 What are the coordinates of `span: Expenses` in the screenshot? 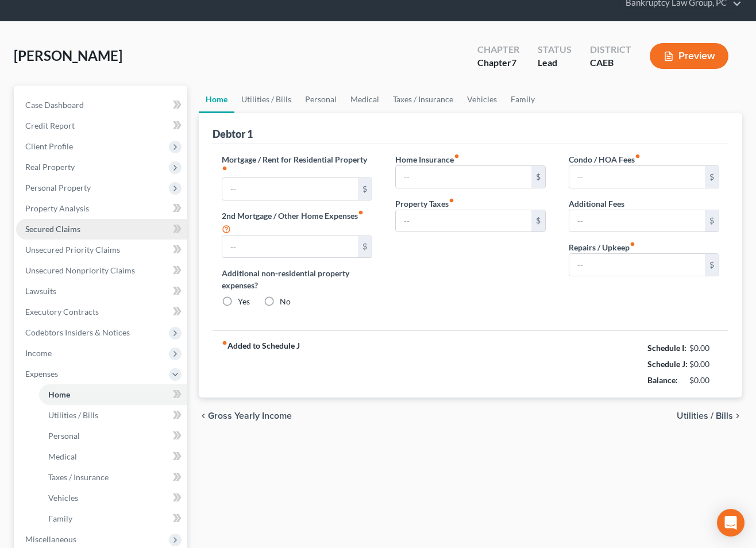 It's located at (41, 374).